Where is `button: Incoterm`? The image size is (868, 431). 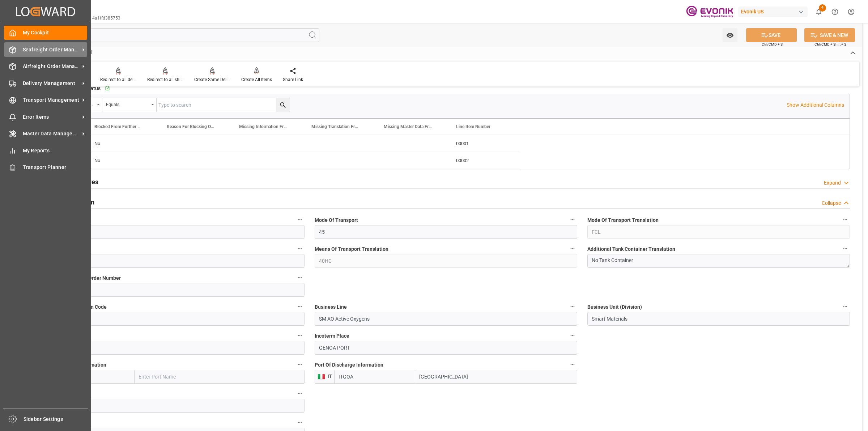 button: Incoterm is located at coordinates (300, 336).